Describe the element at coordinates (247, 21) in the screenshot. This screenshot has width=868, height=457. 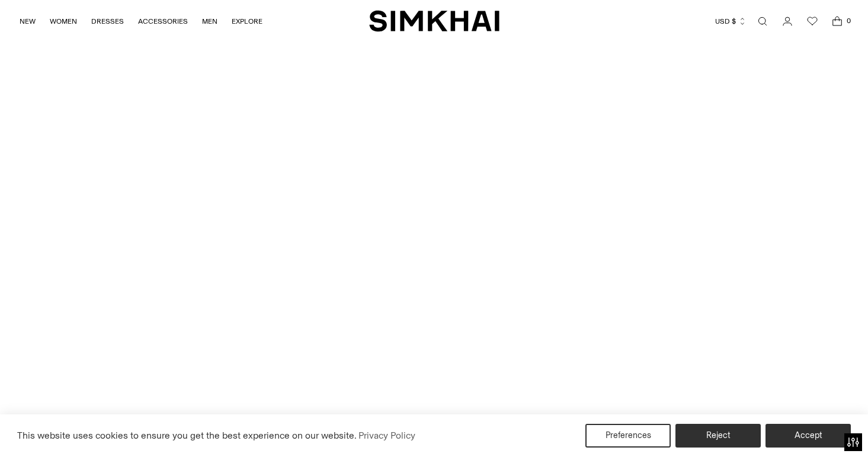
I see `a: EXPLORE` at that location.